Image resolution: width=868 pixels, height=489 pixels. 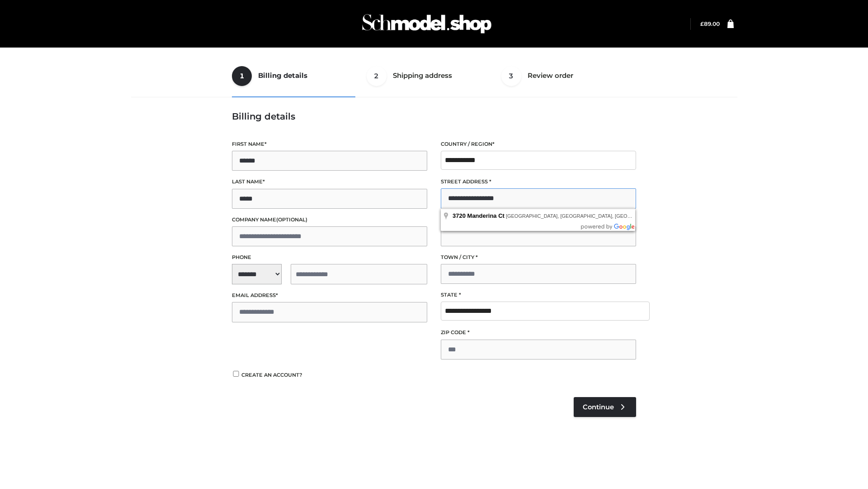 I want to click on label: Company name, so click(x=329, y=220).